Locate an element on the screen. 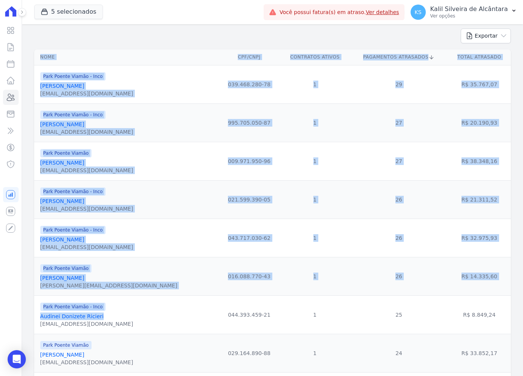  button: Exportar is located at coordinates (486, 36).